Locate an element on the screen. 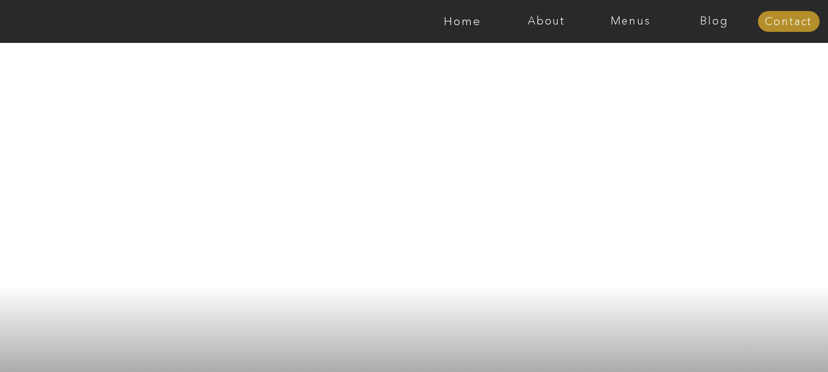  a: Home is located at coordinates (462, 21).